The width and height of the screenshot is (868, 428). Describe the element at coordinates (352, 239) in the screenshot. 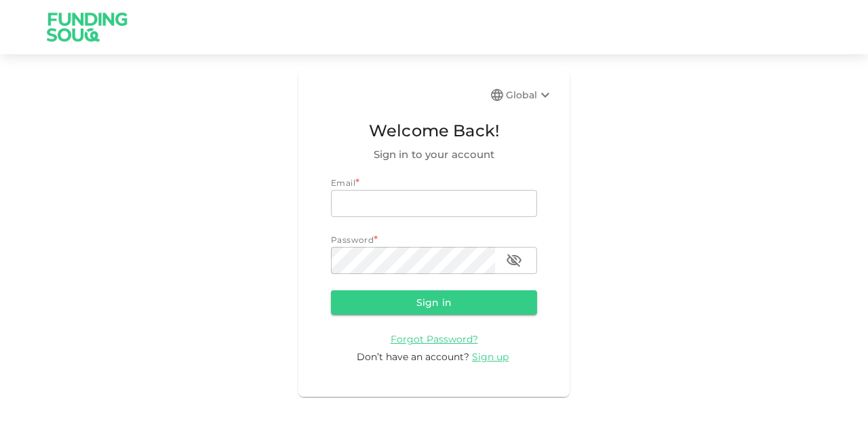

I see `span: Password` at that location.